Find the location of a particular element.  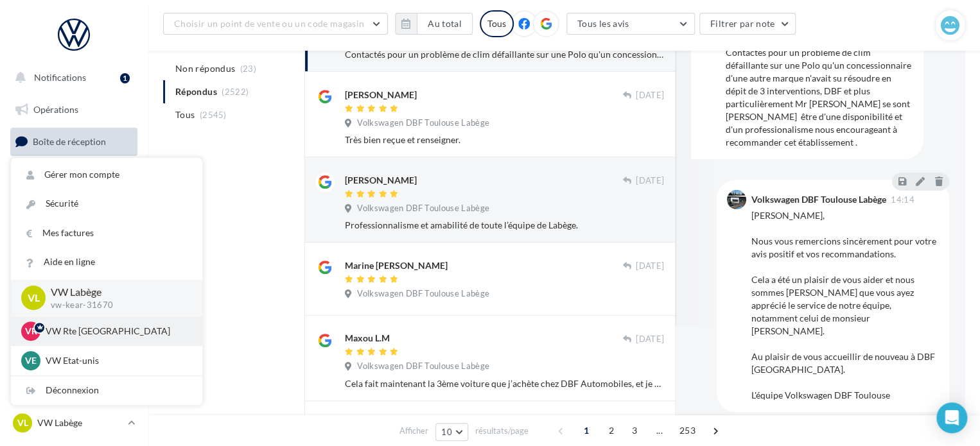

a: Calendrier is located at coordinates (74, 302).